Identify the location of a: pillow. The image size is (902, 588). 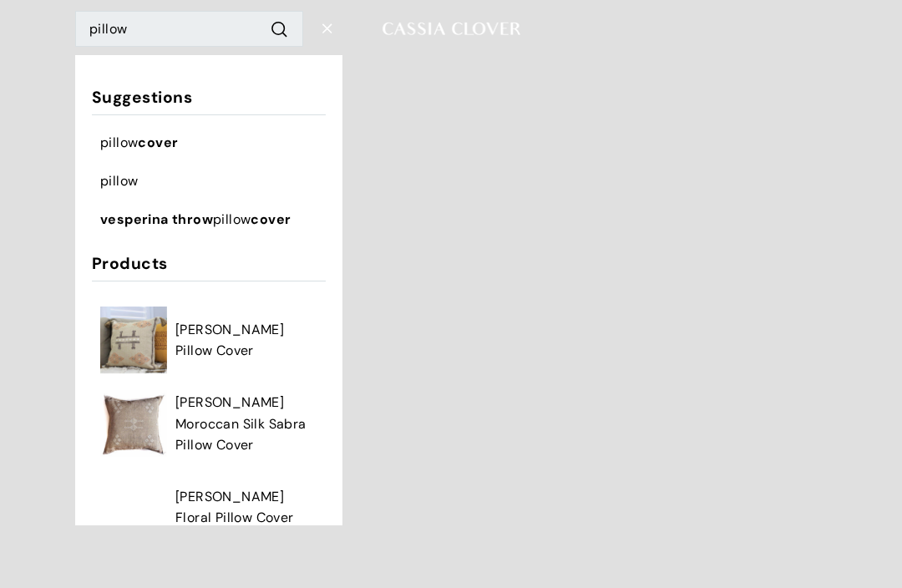
(209, 181).